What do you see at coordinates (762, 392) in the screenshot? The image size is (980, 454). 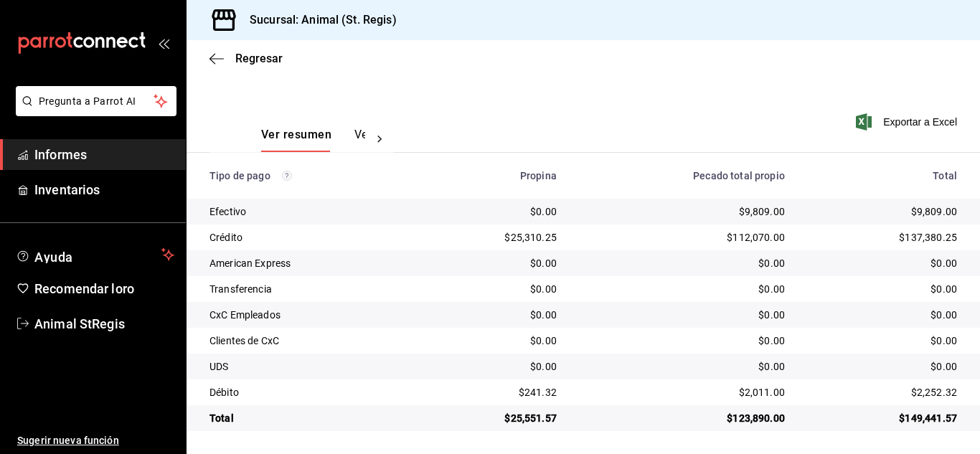 I see `font: $2,011.00` at bounding box center [762, 392].